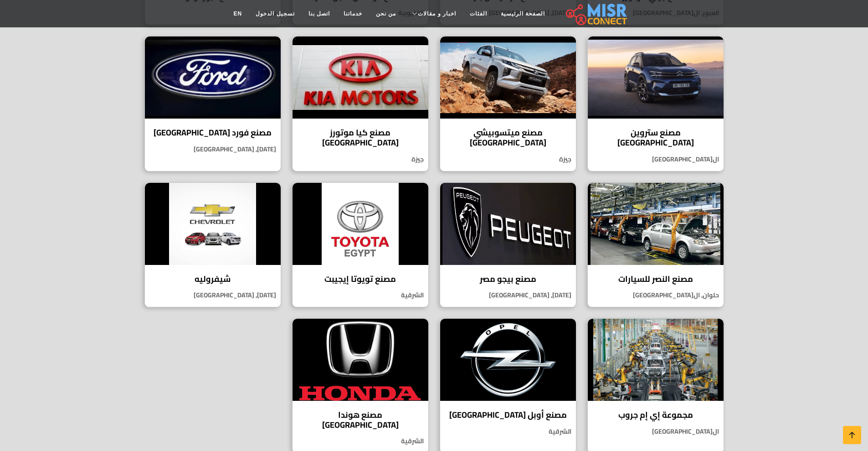 This screenshot has height=451, width=868. Describe the element at coordinates (437, 14) in the screenshot. I see `span: اخبار و مقالات` at that location.